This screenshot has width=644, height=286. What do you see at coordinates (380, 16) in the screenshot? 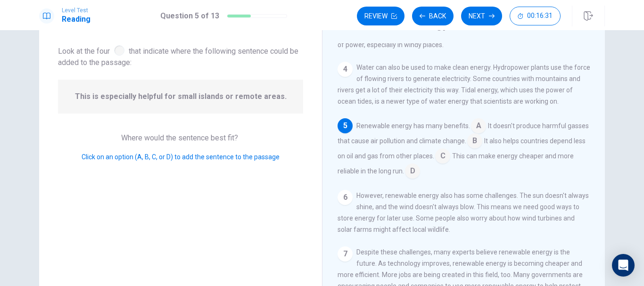
I see `button: Review` at bounding box center [380, 16].